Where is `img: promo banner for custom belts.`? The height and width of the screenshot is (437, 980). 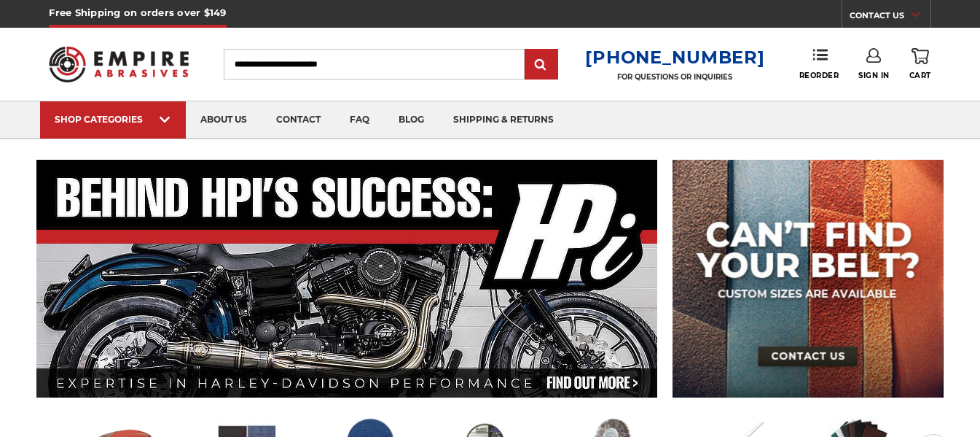 img: promo banner for custom belts. is located at coordinates (808, 278).